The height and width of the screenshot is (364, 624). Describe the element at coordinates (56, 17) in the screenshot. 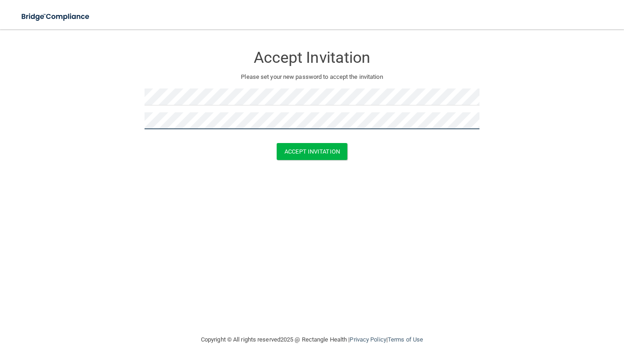

I see `img: bridge_compliance_login_screen.278c3ca4.svg` at that location.